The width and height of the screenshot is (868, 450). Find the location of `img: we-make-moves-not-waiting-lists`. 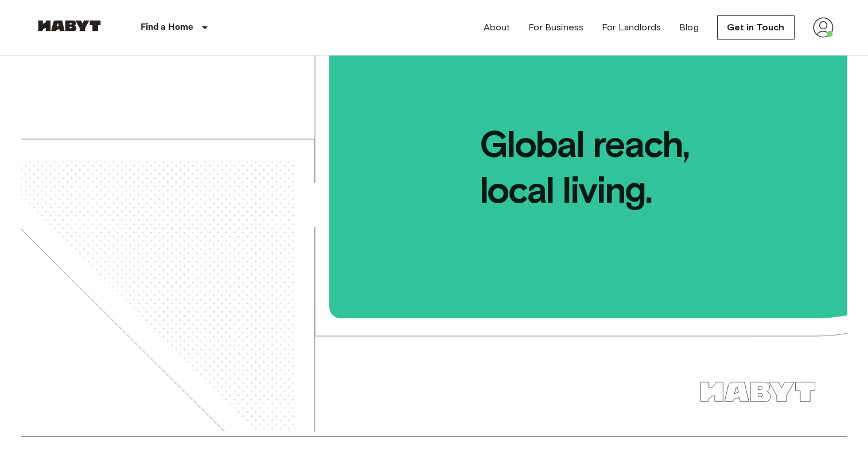

img: we-make-moves-not-waiting-lists is located at coordinates (434, 245).